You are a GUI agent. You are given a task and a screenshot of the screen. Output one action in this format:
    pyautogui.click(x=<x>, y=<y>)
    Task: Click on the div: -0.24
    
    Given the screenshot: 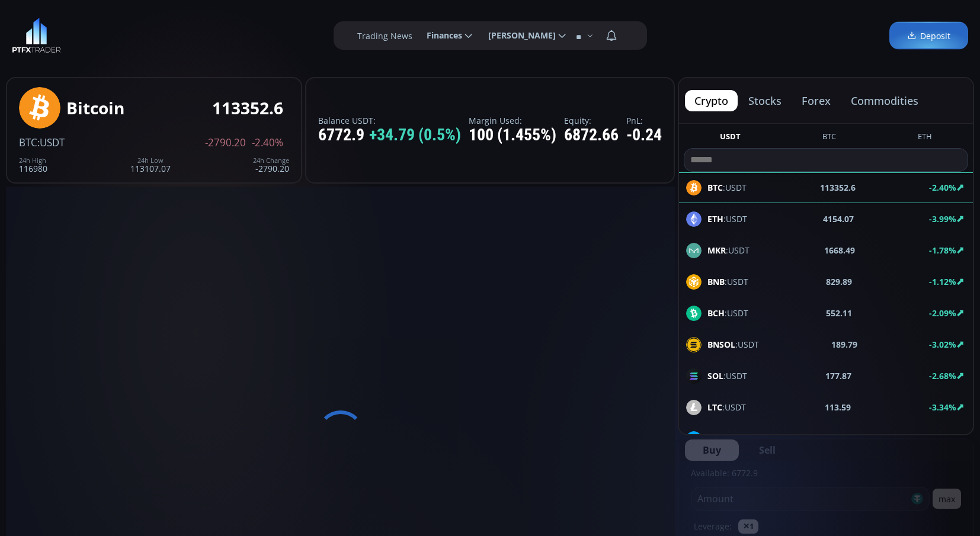 What is the action you would take?
    pyautogui.click(x=644, y=135)
    